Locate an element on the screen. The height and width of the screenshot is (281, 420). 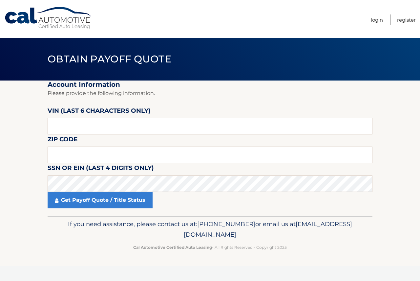
span: Obtain Payoff Quote is located at coordinates (109, 59).